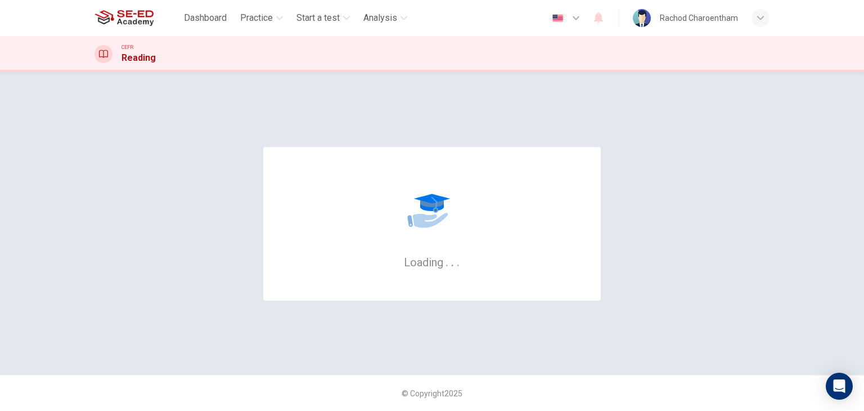 The height and width of the screenshot is (411, 864). Describe the element at coordinates (432, 262) in the screenshot. I see `h6: Loading` at that location.